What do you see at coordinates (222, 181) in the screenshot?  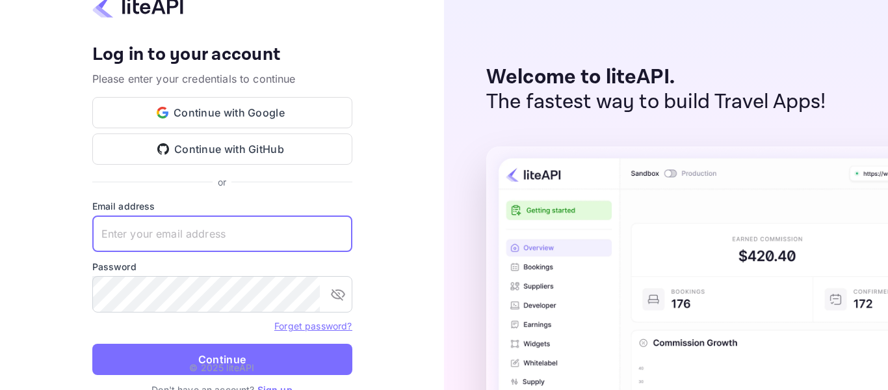 I see `p: or` at bounding box center [222, 181].